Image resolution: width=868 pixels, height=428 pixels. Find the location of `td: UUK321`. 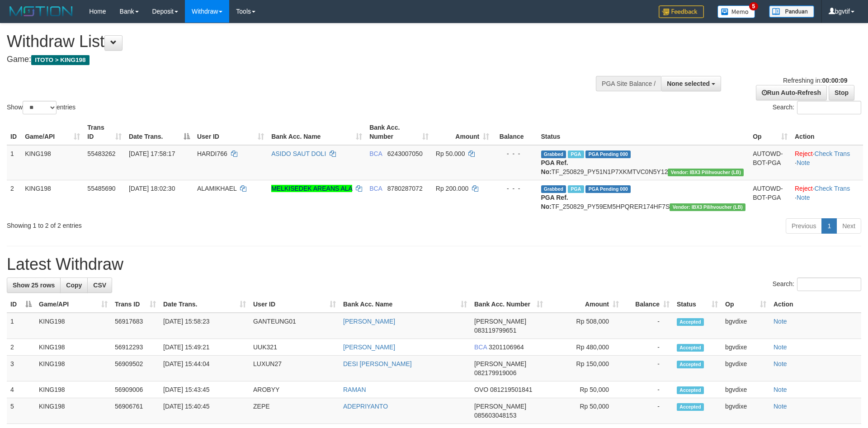

td: UUK321 is located at coordinates (295, 347).